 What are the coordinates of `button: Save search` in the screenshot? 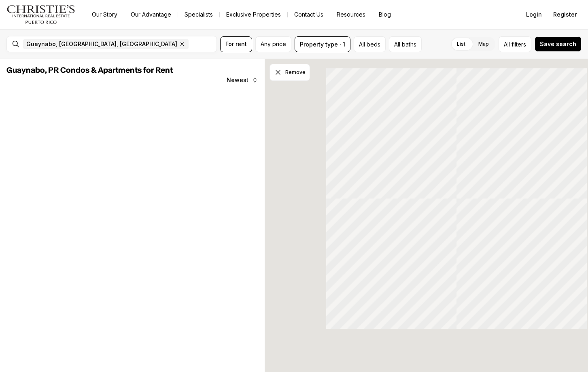 It's located at (558, 44).